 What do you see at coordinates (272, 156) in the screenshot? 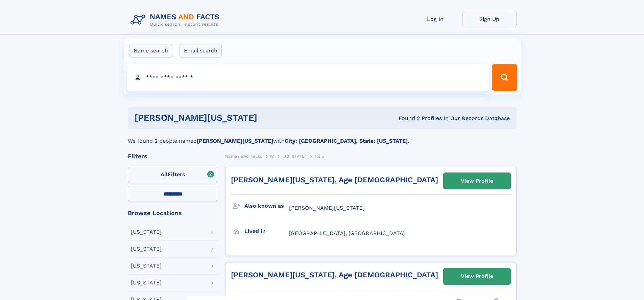
I see `a: W` at bounding box center [272, 156].